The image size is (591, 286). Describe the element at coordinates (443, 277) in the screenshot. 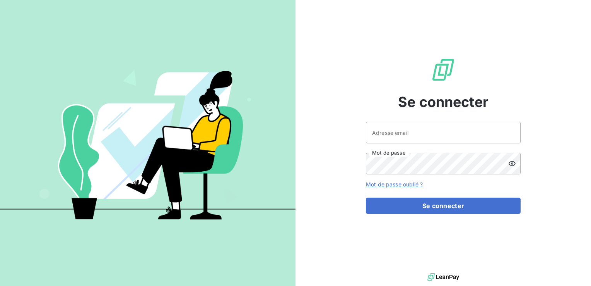

I see `img: logo` at that location.